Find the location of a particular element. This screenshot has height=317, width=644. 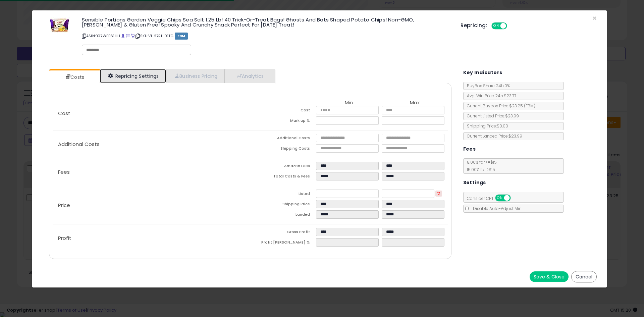

img: 51prrtNqy0L._SL60_.jpg is located at coordinates (60, 25).